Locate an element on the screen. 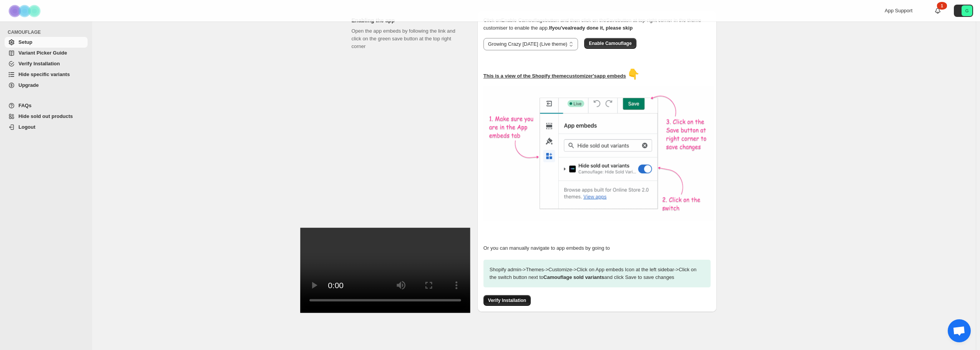 The image size is (980, 350). p: Click on Enable Camouflage button and then click on the Save button at top-right corner in the th... is located at coordinates (597, 24).